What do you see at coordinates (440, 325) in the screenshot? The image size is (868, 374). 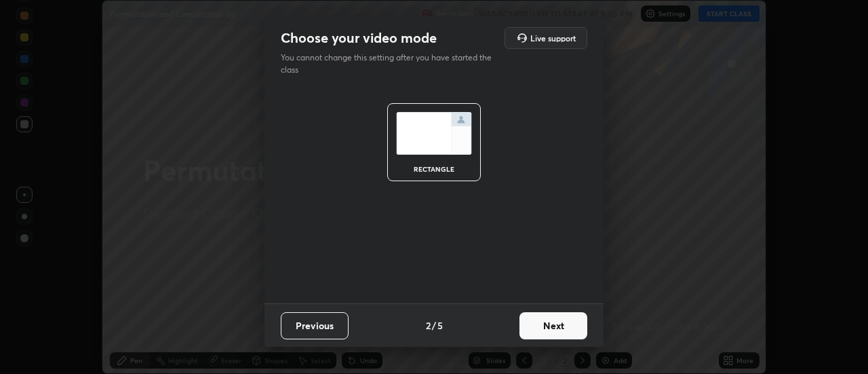 I see `h4: 5` at bounding box center [440, 325].